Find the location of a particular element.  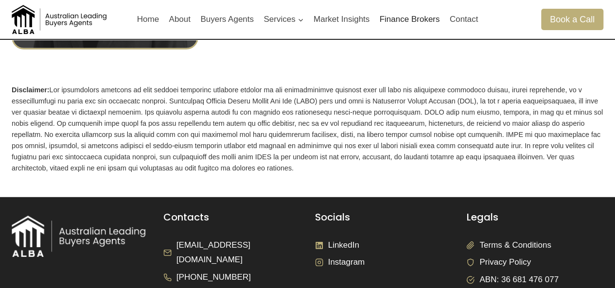

a: Home is located at coordinates (148, 19).